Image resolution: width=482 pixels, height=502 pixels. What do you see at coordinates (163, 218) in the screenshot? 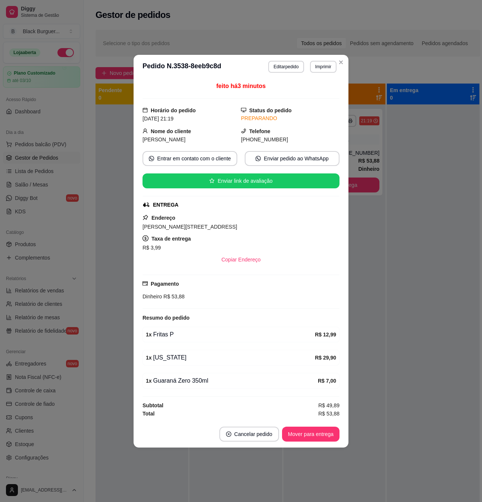
I see `strong: Endereço` at bounding box center [163, 218].